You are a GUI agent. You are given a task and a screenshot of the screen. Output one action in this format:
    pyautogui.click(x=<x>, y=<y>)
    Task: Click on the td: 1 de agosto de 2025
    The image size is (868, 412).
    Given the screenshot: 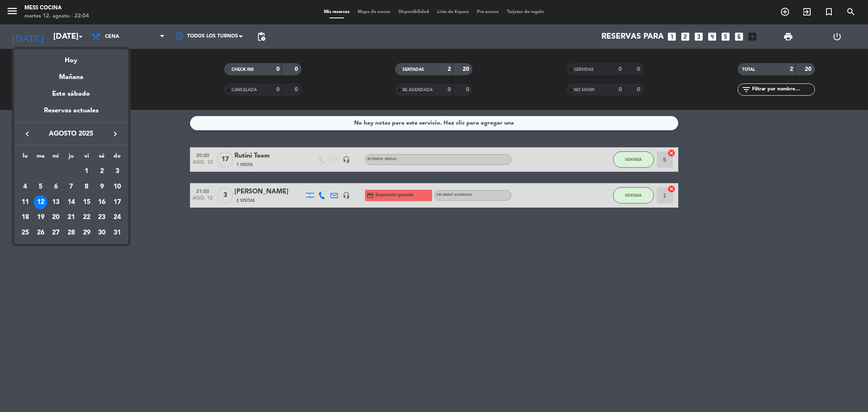 What is the action you would take?
    pyautogui.click(x=87, y=172)
    